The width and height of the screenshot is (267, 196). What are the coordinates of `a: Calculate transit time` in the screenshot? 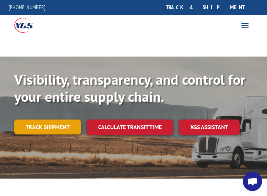 It's located at (130, 127).